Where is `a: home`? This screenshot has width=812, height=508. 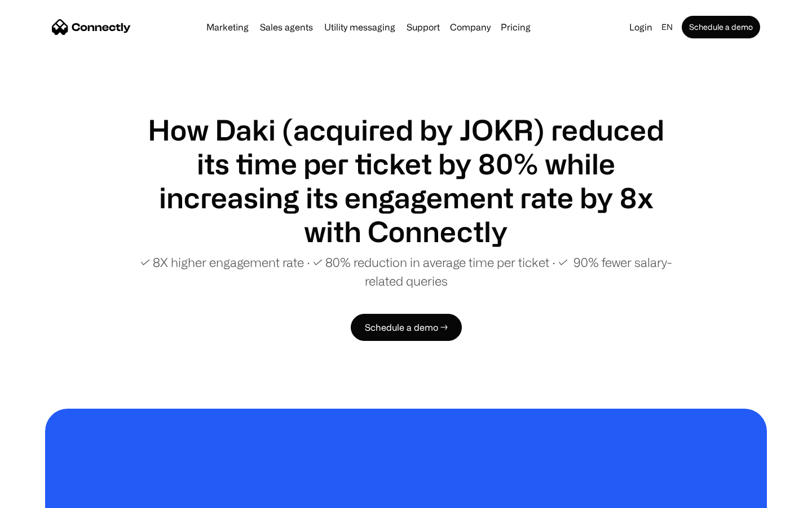 a: home is located at coordinates (92, 27).